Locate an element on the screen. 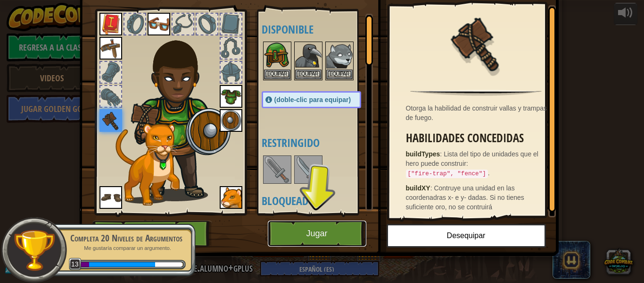 This screenshot has width=644, height=283. p: Me gustaría comparar un argumento. is located at coordinates (126, 248).